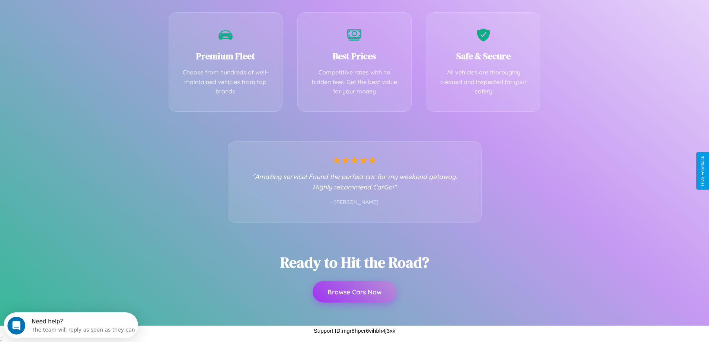  What do you see at coordinates (355, 56) in the screenshot?
I see `h3: Best Prices` at bounding box center [355, 56].